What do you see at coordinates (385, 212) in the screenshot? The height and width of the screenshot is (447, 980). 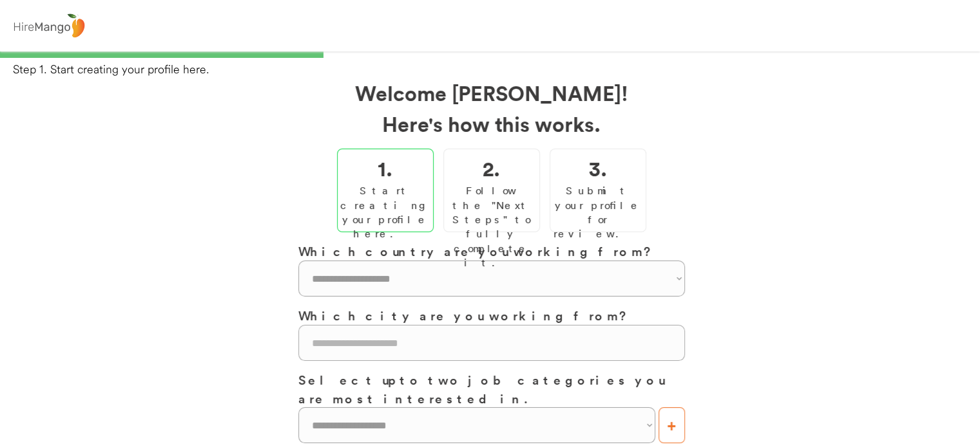 I see `div: Start creating your profile here.` at bounding box center [385, 212].